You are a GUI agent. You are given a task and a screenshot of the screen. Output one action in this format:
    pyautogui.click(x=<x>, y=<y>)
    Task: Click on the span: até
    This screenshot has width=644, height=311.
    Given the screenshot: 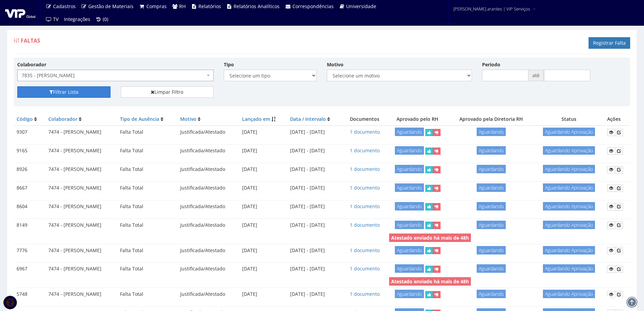 What is the action you would take?
    pyautogui.click(x=536, y=75)
    